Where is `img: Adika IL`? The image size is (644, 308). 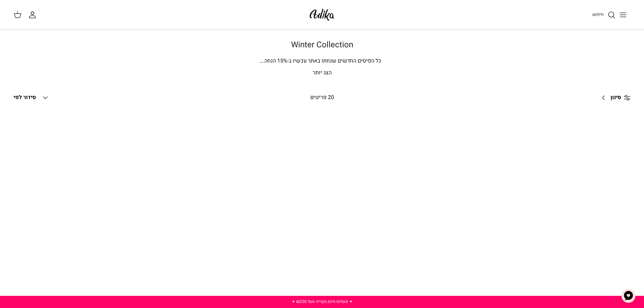 img: Adika IL is located at coordinates (322, 14).